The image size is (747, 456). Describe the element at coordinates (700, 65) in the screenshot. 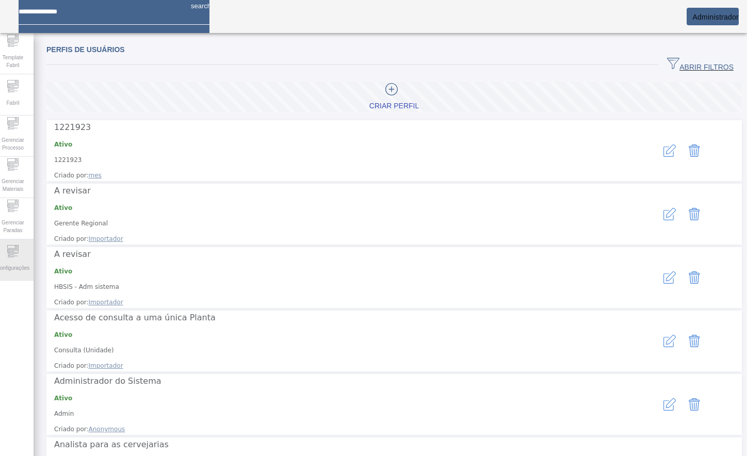

I see `span: ABRIR FILTROS` at that location.